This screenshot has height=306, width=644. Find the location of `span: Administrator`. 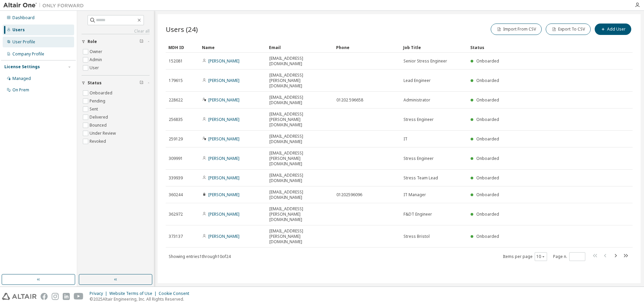

span: Administrator is located at coordinates (417, 100).